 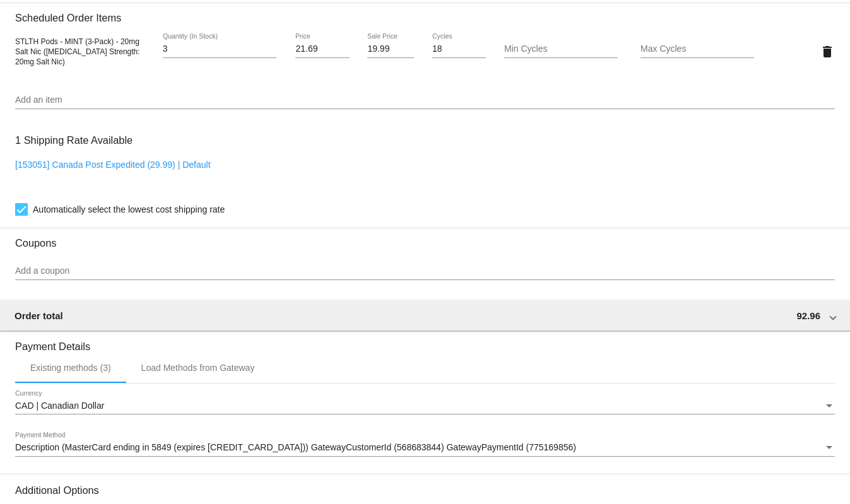 What do you see at coordinates (425, 13) in the screenshot?
I see `h3: Scheduled Order Items` at bounding box center [425, 13].